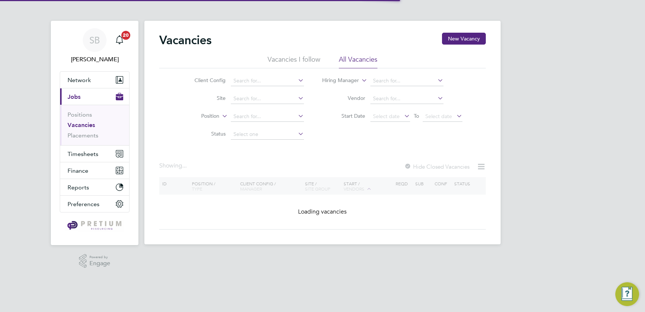 This screenshot has width=645, height=312. Describe the element at coordinates (95, 59) in the screenshot. I see `span: Sasha Baird` at that location.